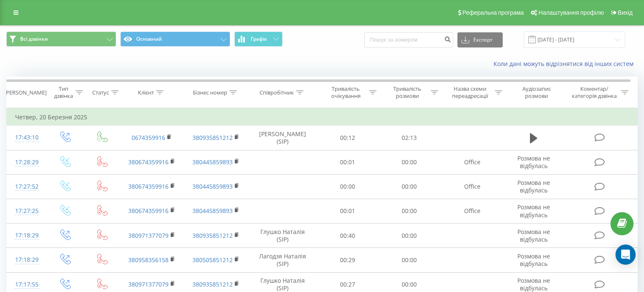  I want to click on div: Назва схеми переадресації, so click(470, 92).